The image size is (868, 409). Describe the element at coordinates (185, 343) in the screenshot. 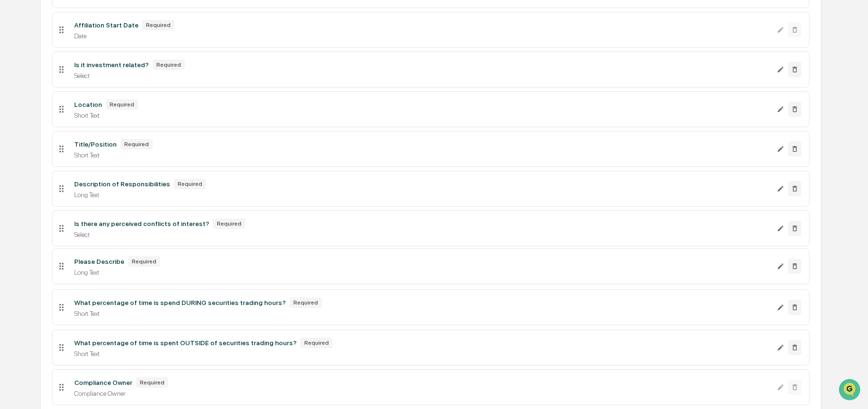

I see `div: What percentage of time is spent OUTSIDE of securities trading hours?` at that location.